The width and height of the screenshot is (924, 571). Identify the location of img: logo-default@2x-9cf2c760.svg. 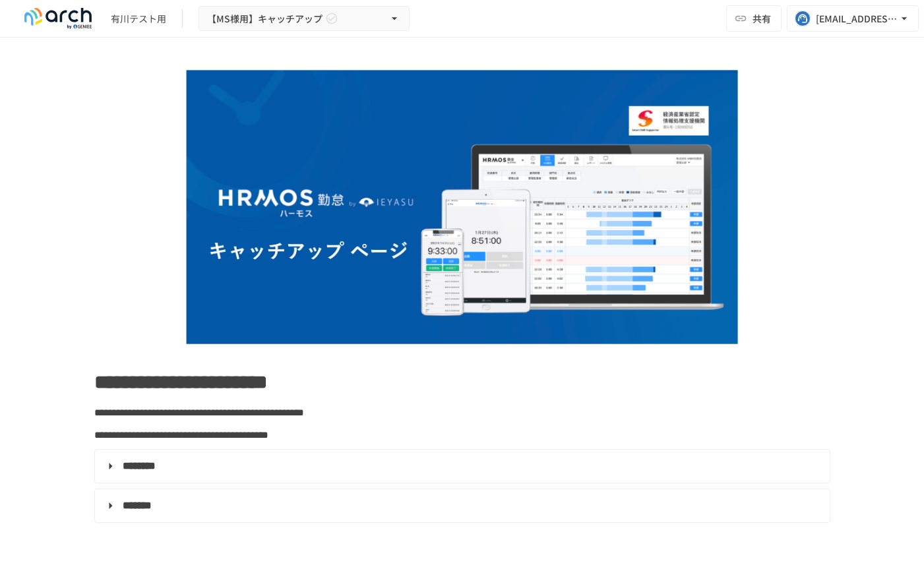
(58, 18).